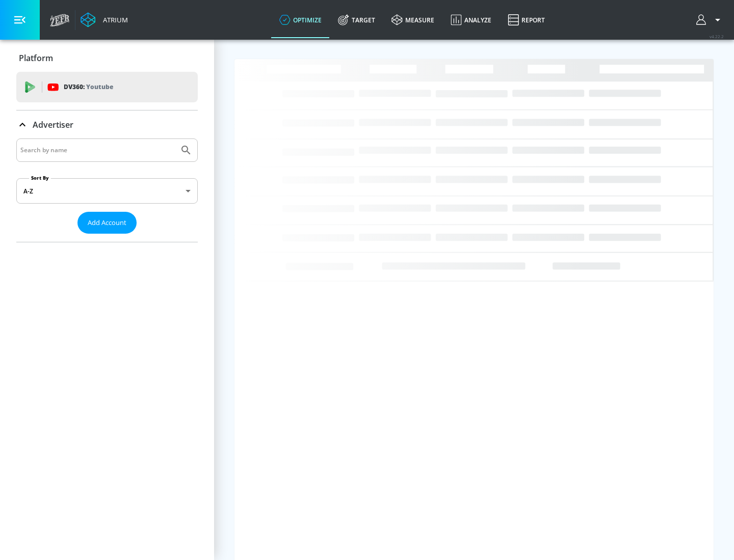 This screenshot has width=734, height=560. What do you see at coordinates (107, 87) in the screenshot?
I see `div: DV360: Youtube` at bounding box center [107, 87].